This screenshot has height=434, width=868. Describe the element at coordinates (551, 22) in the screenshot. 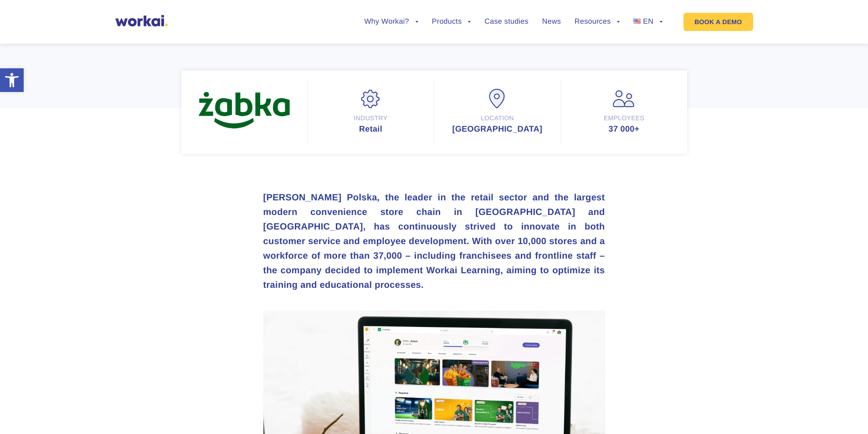

I see `a: News` at that location.